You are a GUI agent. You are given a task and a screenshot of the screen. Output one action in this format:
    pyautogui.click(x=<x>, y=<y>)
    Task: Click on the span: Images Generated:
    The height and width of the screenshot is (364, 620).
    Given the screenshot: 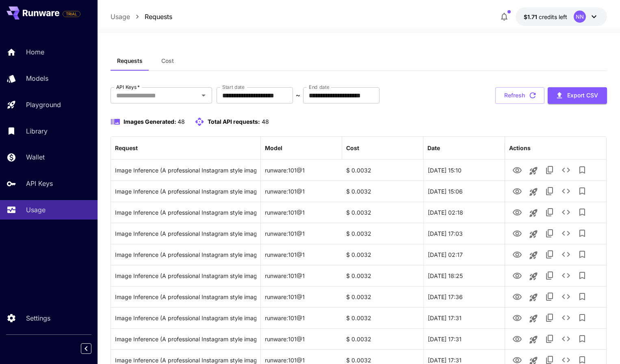 What is the action you would take?
    pyautogui.click(x=150, y=122)
    